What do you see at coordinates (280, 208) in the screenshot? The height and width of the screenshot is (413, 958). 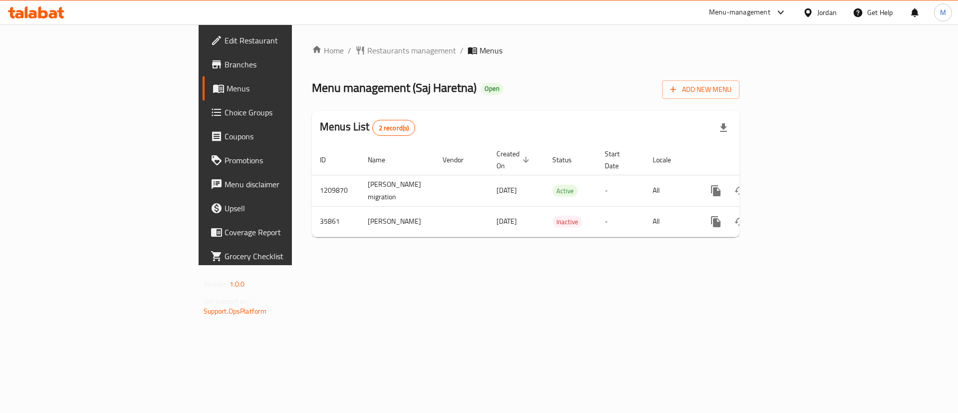 I see `a: Upsell` at bounding box center [280, 208].